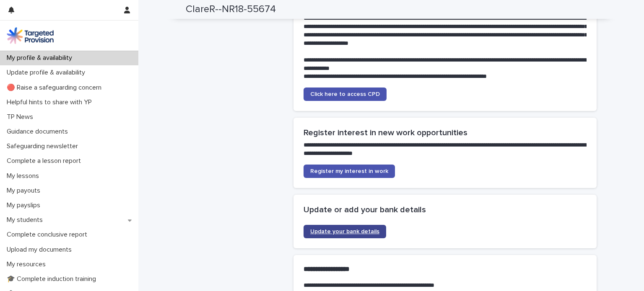  I want to click on p: Safeguarding newsletter, so click(44, 146).